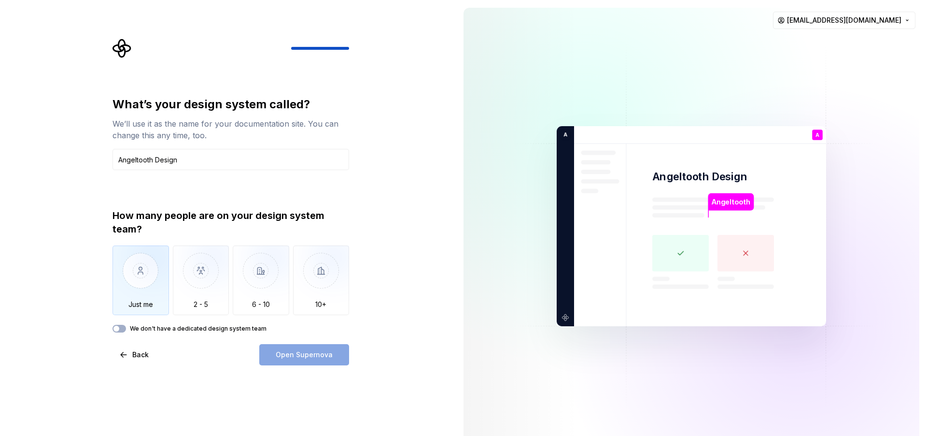  I want to click on label: We don't have a dedicated design system team, so click(198, 328).